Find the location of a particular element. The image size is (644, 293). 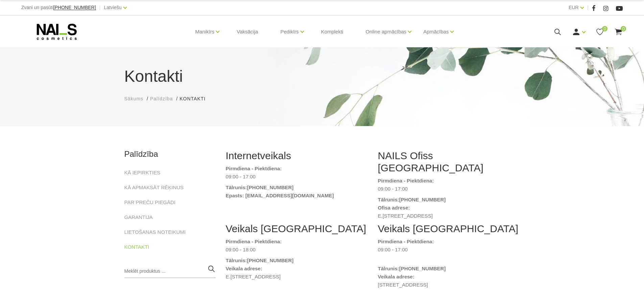

a: LIETOŠANAS NOTEIKUMI is located at coordinates (155, 232).